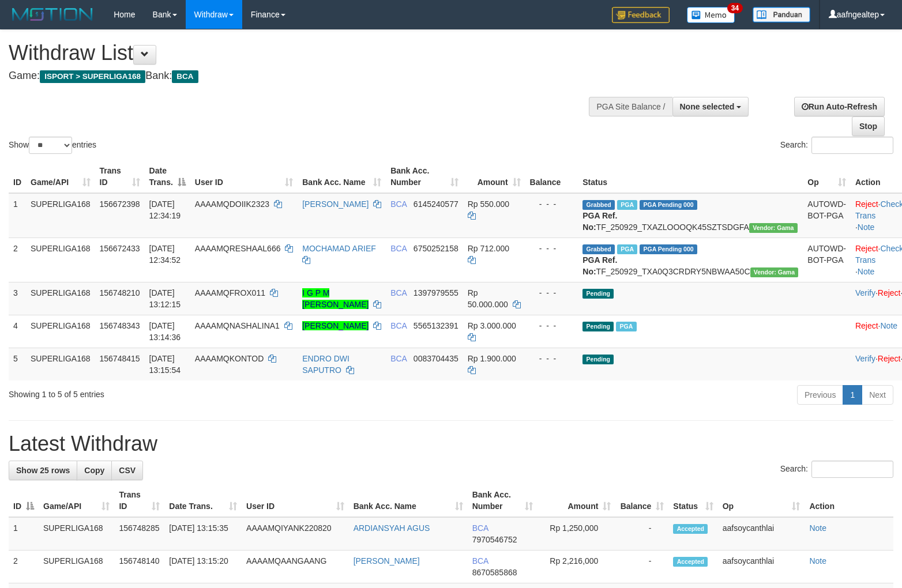 The width and height of the screenshot is (902, 588). I want to click on td: Rp 2,216,000, so click(576, 567).